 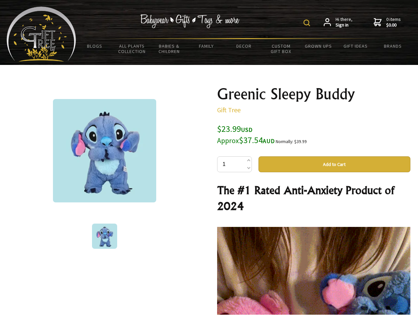 I want to click on a: Babies & Children, so click(x=169, y=49).